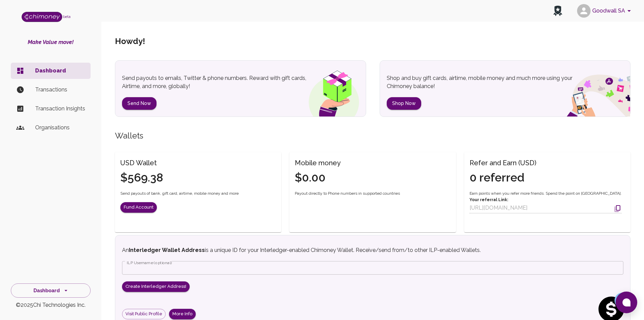 The image size is (644, 320). I want to click on button: Fund Account, so click(138, 207).